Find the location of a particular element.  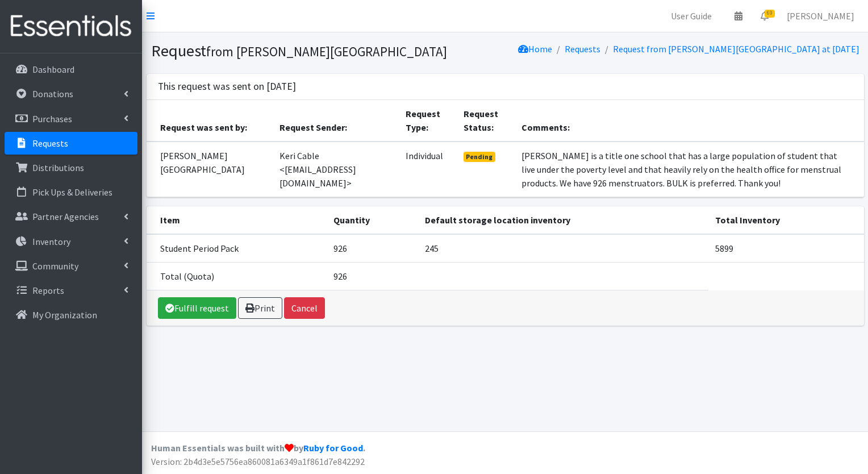

p: Dashboard is located at coordinates (54, 69).